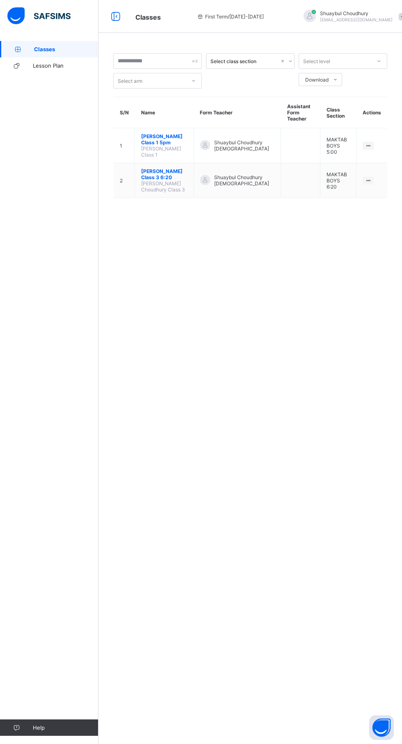  I want to click on div: Select arm, so click(130, 81).